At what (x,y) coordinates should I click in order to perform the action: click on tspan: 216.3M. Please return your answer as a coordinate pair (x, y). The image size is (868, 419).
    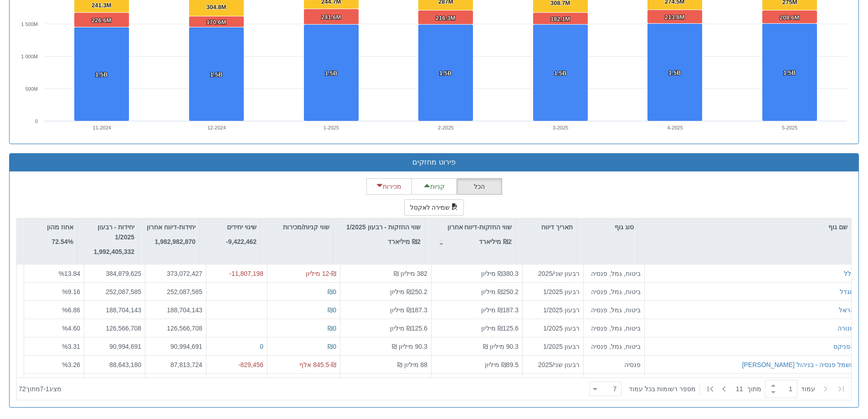
    Looking at the image, I should click on (445, 18).